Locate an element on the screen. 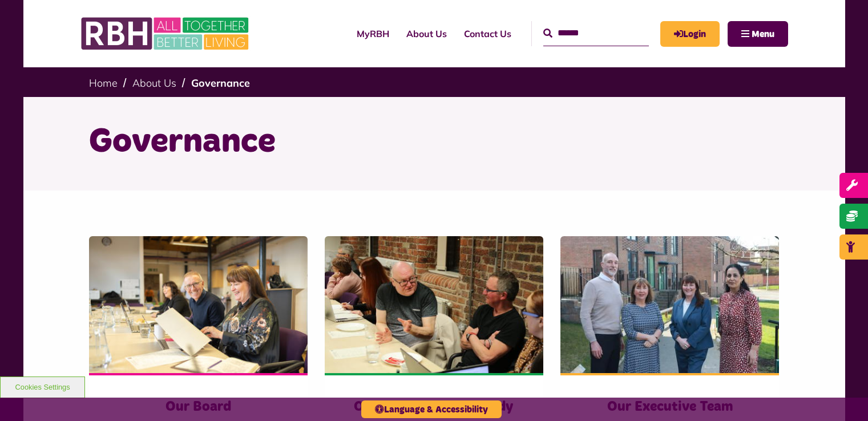 The image size is (868, 421). button: Language & Accessibility is located at coordinates (432, 409).